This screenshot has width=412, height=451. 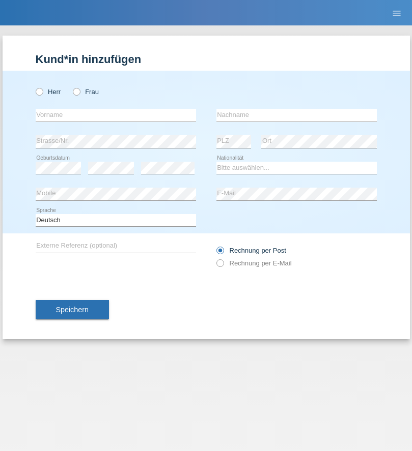 I want to click on input: Rechnung per E-Mail, so click(x=219, y=266).